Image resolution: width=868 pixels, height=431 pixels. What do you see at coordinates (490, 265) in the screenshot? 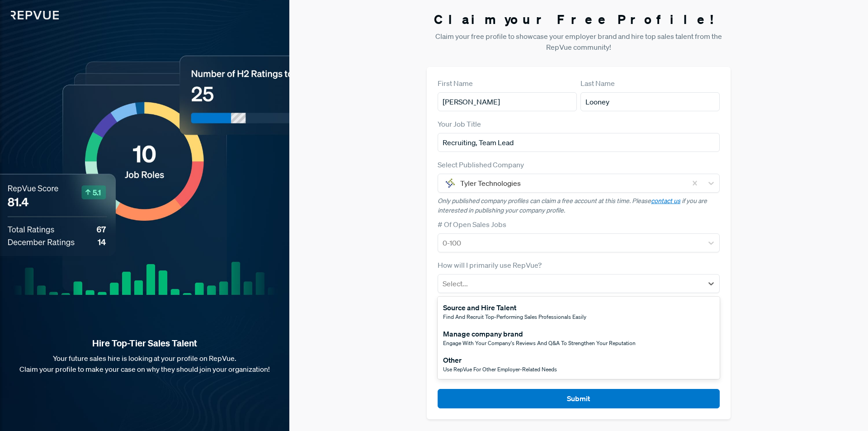
I see `label: How will I primarily use RepVue?` at bounding box center [490, 265].